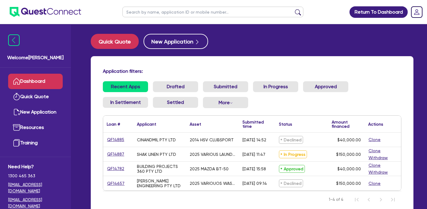 The height and width of the screenshot is (209, 427). Describe the element at coordinates (376, 124) in the screenshot. I see `div: Actions` at that location.